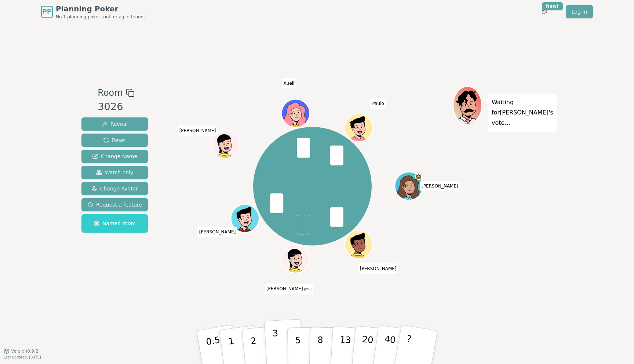  What do you see at coordinates (115, 172) in the screenshot?
I see `span: Watch only` at bounding box center [115, 172].